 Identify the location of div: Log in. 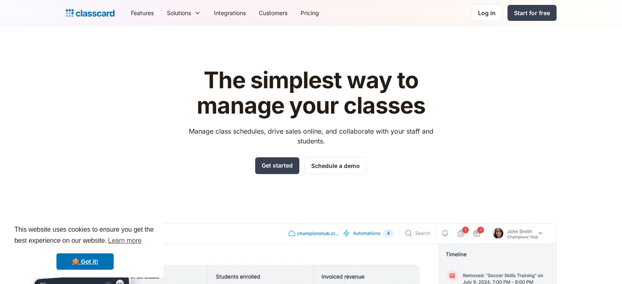
(487, 13).